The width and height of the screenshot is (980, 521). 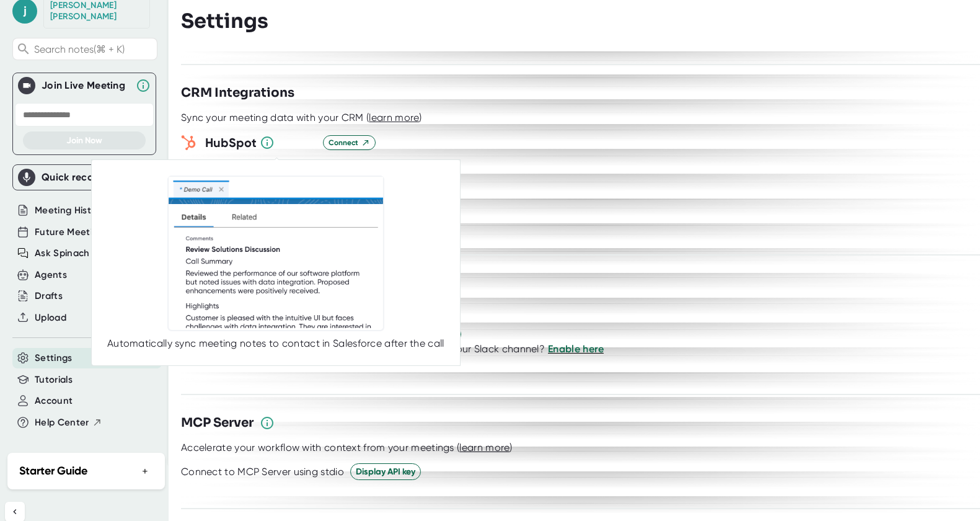 What do you see at coordinates (427, 349) in the screenshot?
I see `div: Want us to send summaries to your Slack channel?` at bounding box center [427, 349].